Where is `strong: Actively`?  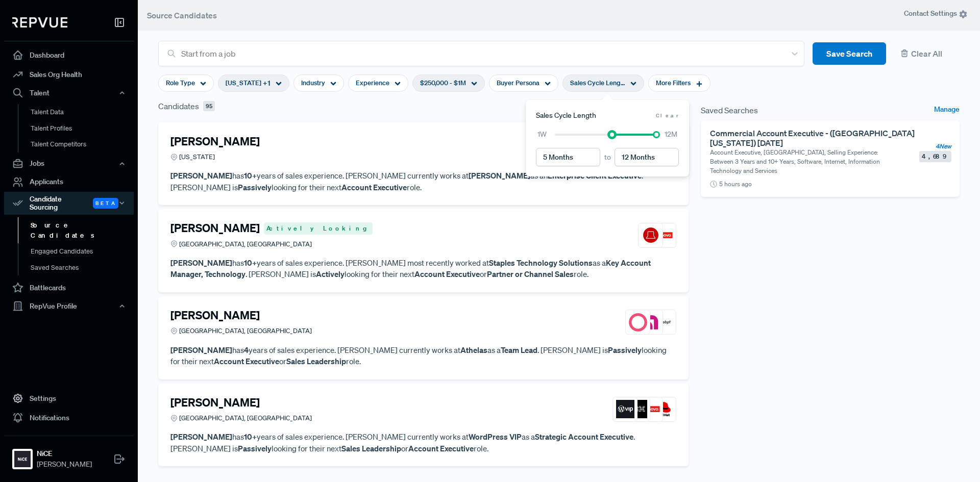
strong: Actively is located at coordinates (330, 274).